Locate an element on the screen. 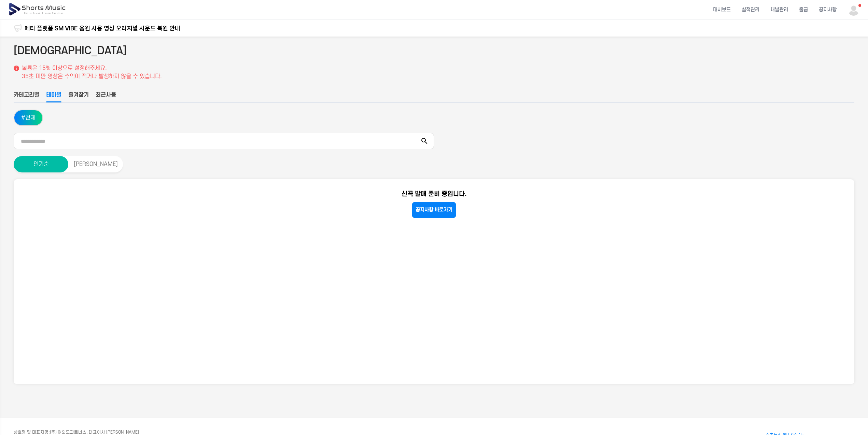 This screenshot has width=868, height=435. li: 실적관리 is located at coordinates (751, 10).